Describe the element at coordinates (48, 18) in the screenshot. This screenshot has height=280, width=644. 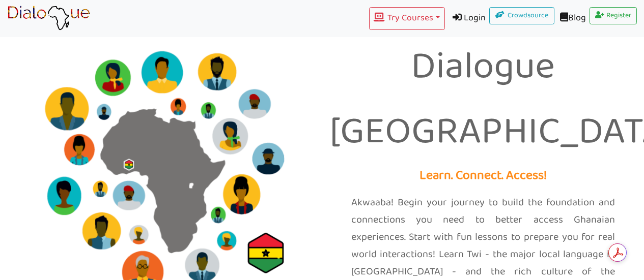
I see `img: learn African language platform app` at that location.